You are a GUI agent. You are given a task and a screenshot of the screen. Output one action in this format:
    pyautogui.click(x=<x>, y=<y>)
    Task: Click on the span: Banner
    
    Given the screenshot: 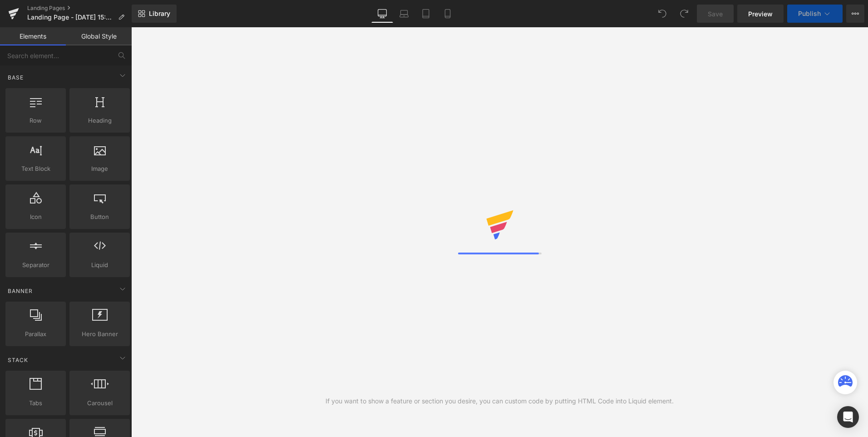 What is the action you would take?
    pyautogui.click(x=20, y=291)
    